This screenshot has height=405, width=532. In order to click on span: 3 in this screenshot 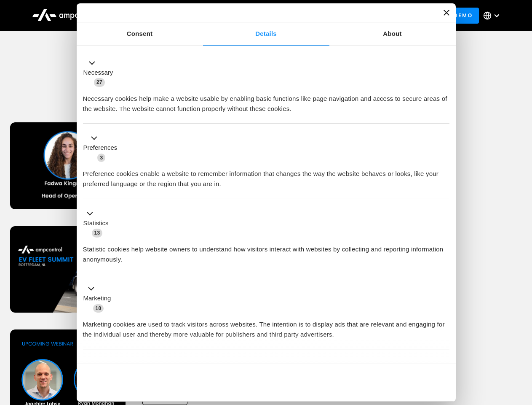, I will do `click(101, 158)`.